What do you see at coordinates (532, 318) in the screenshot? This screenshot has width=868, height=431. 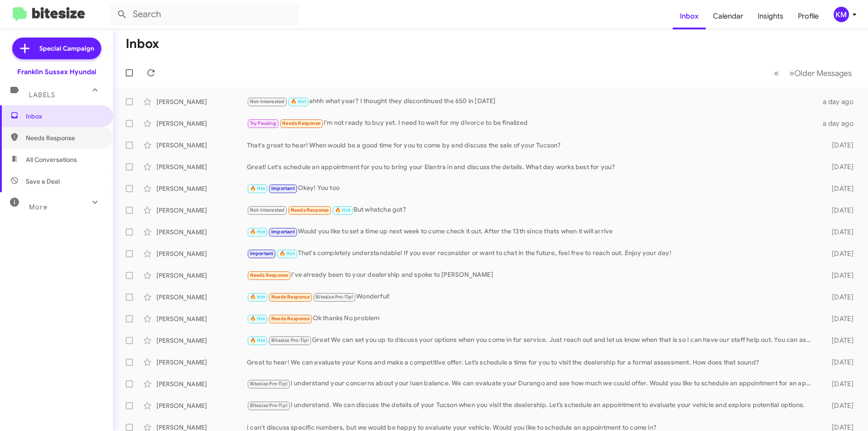 I see `div: Ok thanks No problem` at bounding box center [532, 318].